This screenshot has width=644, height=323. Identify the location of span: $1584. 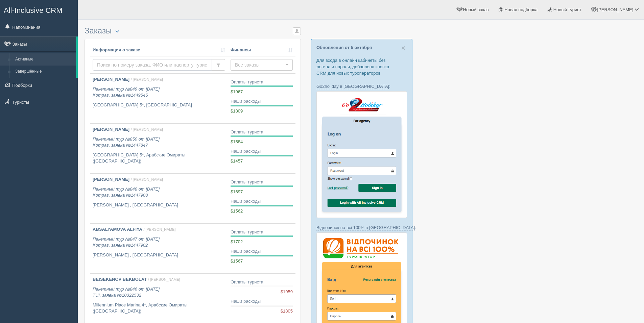
(236, 142).